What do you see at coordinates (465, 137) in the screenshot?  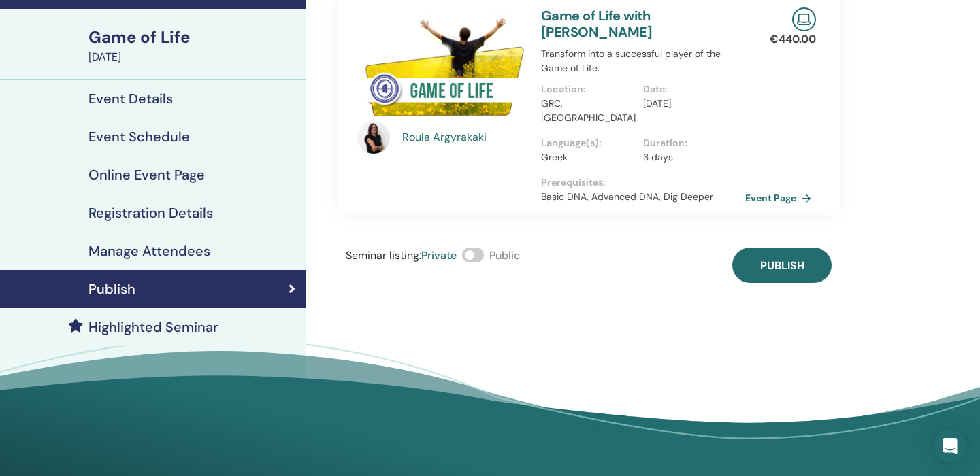 I see `div: Roula Argyrakaki` at bounding box center [465, 137].